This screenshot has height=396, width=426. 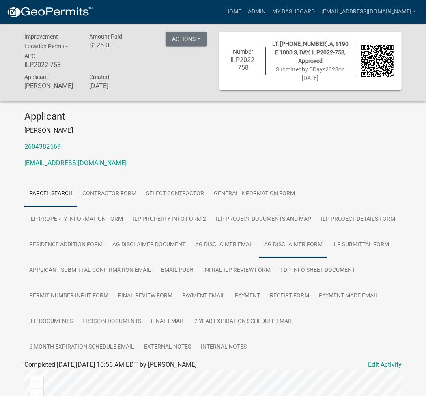 I want to click on a: 6 Month Expiration Schedule Email, so click(x=81, y=347).